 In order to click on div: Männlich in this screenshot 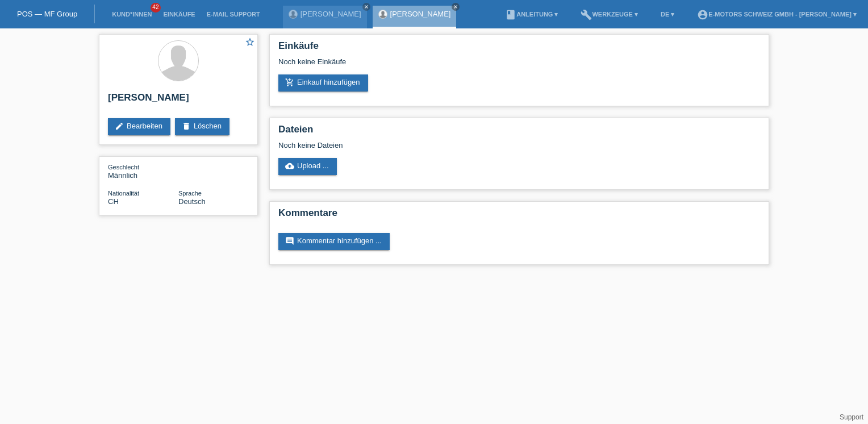, I will do `click(143, 171)`.